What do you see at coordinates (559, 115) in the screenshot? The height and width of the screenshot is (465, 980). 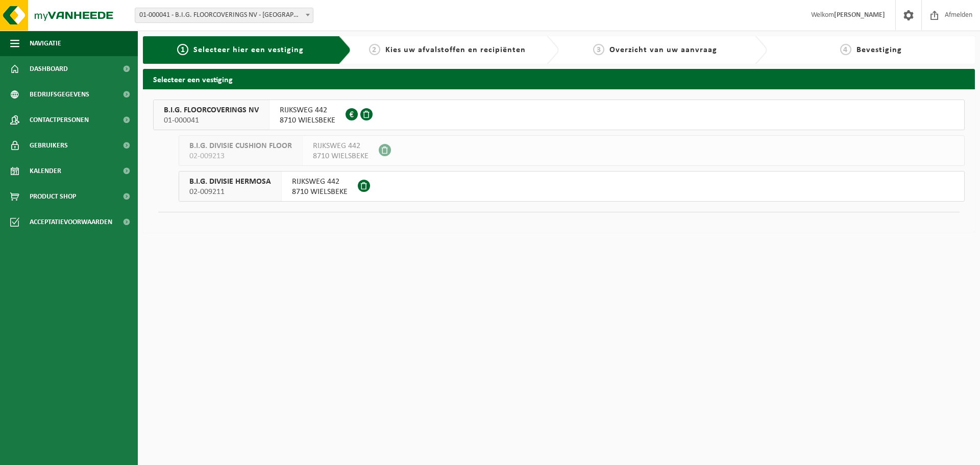 I see `button: B.I.G. FLOORCOVERINGS NV 01-000041 RIJKSWEG 4428710 WIELSBEKE` at bounding box center [559, 115].